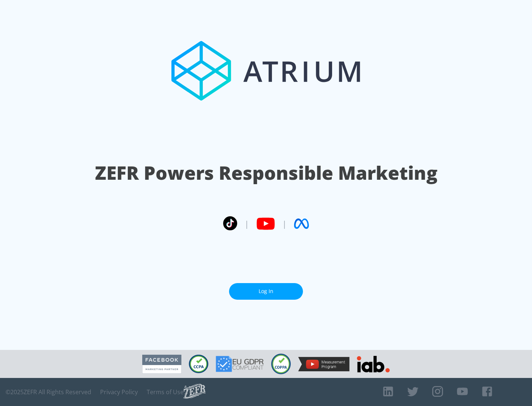 The height and width of the screenshot is (406, 532). Describe the element at coordinates (162, 364) in the screenshot. I see `img: Facebook Marketing Partner` at that location.